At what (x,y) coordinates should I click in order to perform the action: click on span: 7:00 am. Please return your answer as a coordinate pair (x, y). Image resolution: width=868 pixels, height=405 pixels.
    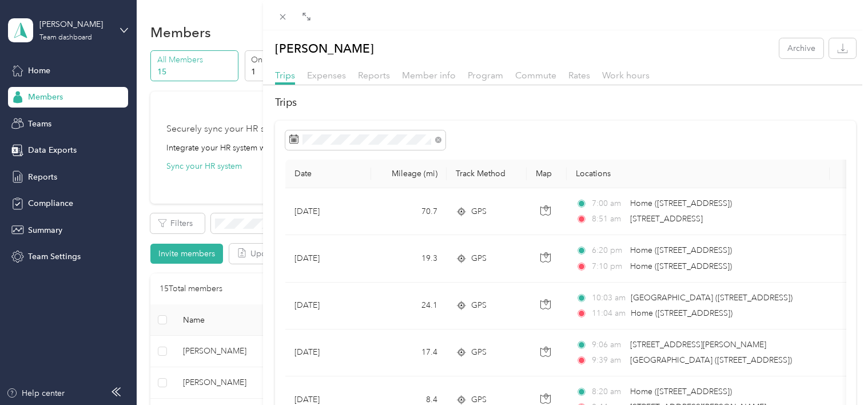
    Looking at the image, I should click on (608, 204).